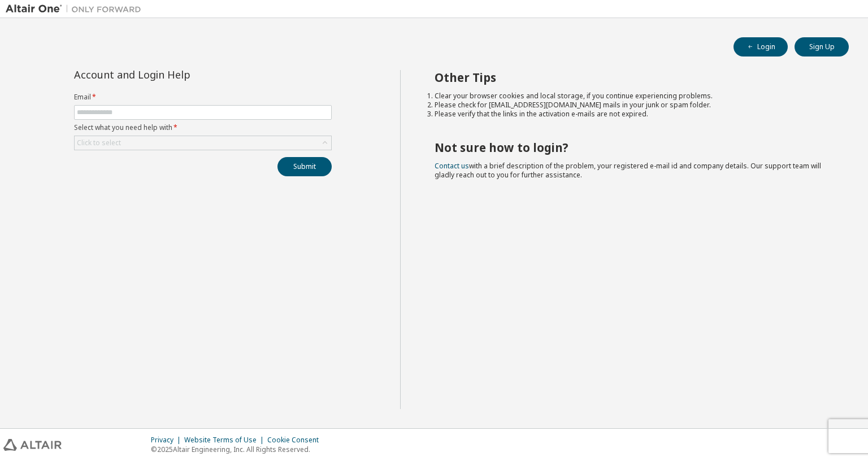 Image resolution: width=868 pixels, height=461 pixels. I want to click on img: altair_logo.svg, so click(32, 444).